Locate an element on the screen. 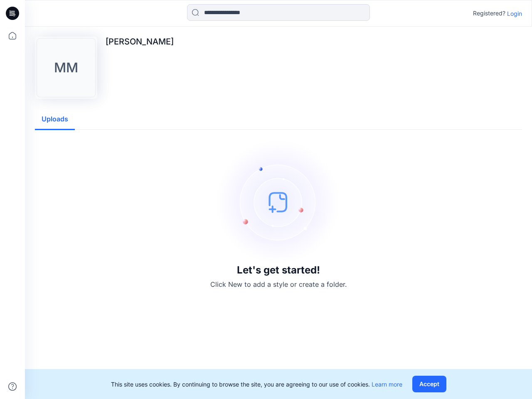 The height and width of the screenshot is (399, 532). p: Login is located at coordinates (514, 13).